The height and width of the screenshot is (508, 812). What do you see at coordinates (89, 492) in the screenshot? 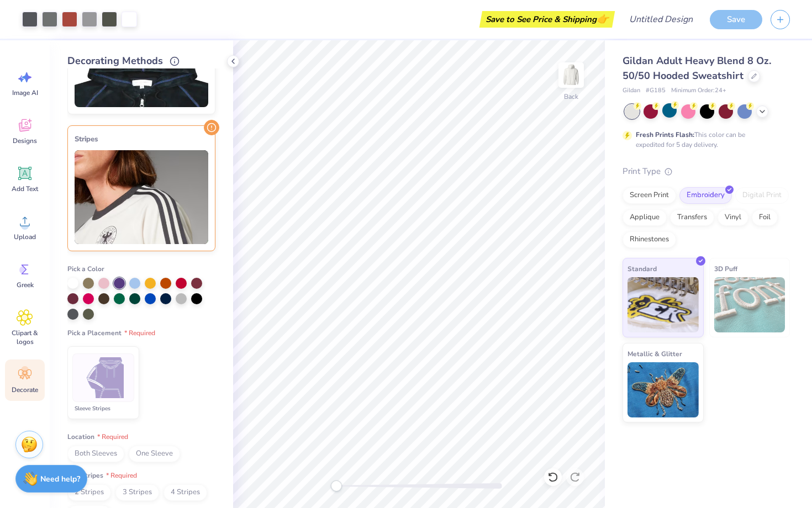
I see `span: 2 Stripes` at bounding box center [89, 492].